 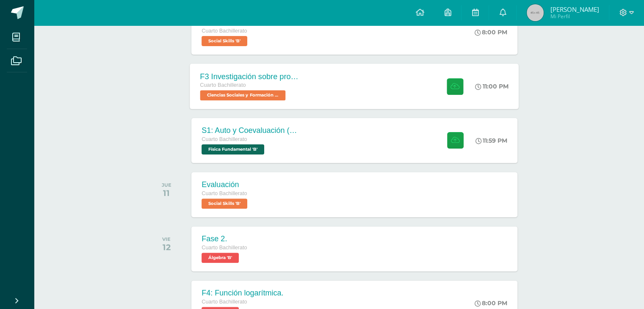 I want to click on img: 45x45, so click(x=535, y=13).